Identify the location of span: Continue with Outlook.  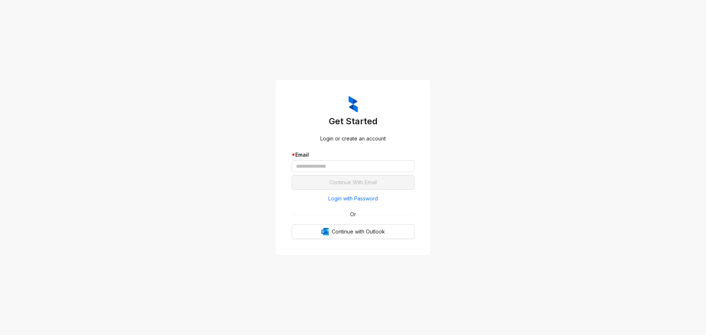
(358, 232).